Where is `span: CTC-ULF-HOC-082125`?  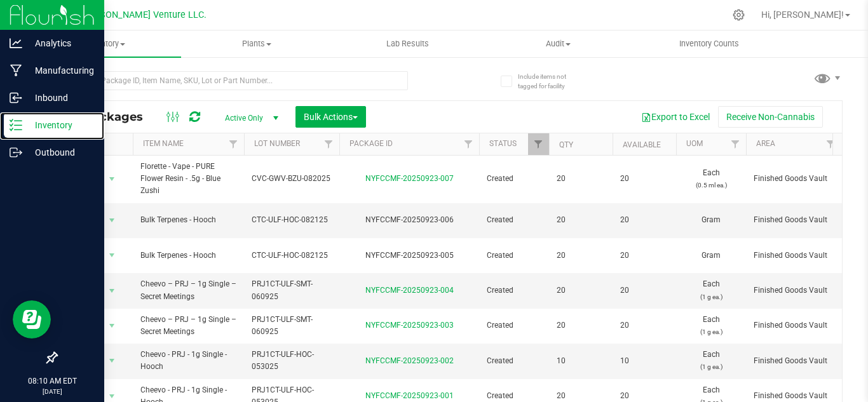 span: CTC-ULF-HOC-082125 is located at coordinates (292, 220).